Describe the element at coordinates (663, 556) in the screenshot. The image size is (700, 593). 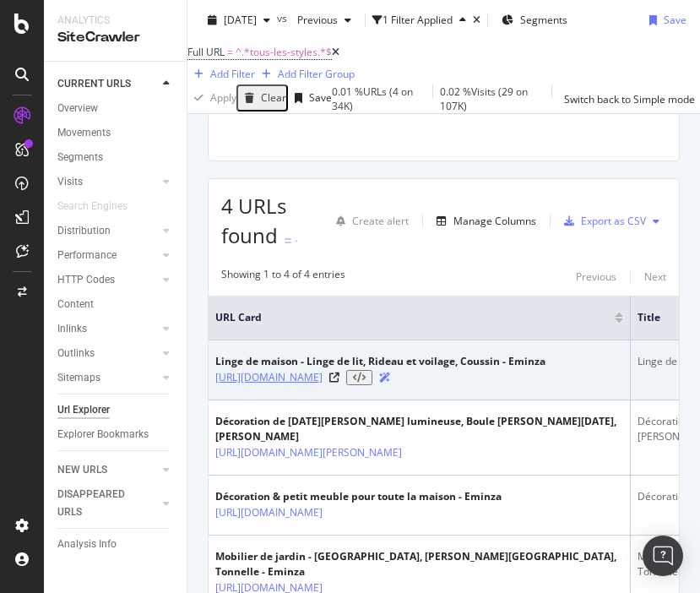
I see `div: Open Intercom Messenger` at that location.